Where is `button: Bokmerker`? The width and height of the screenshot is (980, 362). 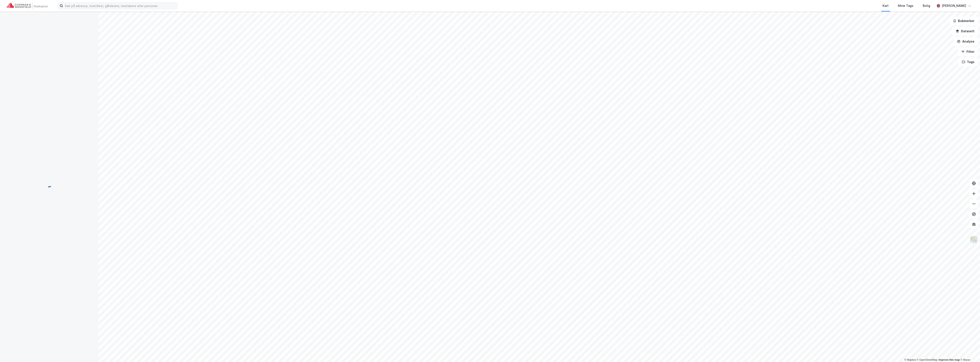
button: Bokmerker is located at coordinates (964, 21).